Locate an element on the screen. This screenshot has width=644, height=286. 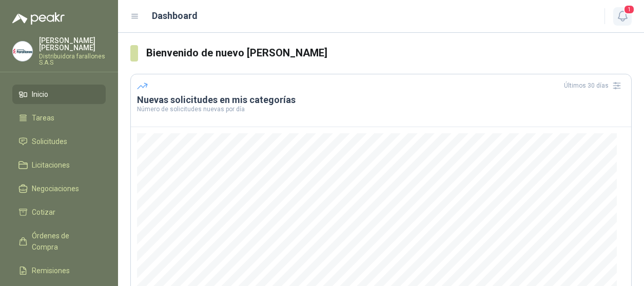
span: Solicitudes is located at coordinates (49, 141).